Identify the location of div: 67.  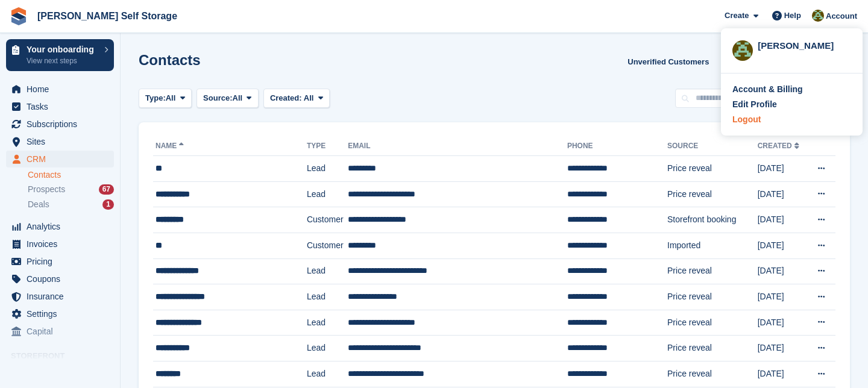
(106, 189).